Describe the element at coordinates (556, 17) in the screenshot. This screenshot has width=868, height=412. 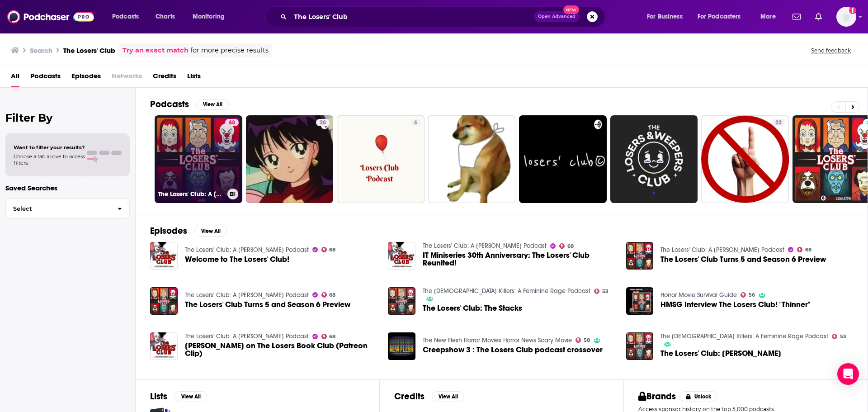
I see `button: Open AdvancedNew` at that location.